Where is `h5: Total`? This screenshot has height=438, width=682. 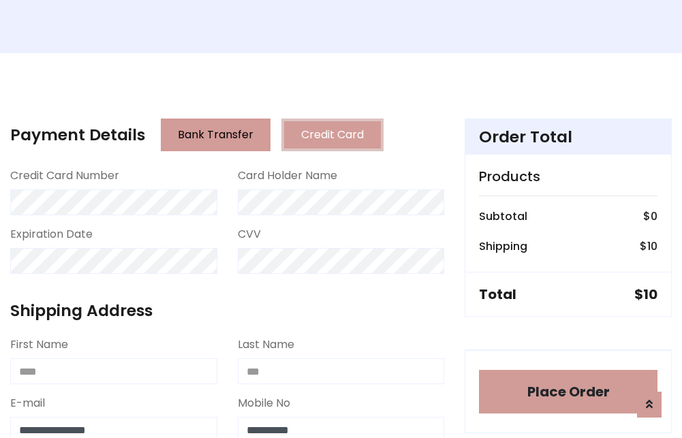
h5: Total is located at coordinates (498, 294).